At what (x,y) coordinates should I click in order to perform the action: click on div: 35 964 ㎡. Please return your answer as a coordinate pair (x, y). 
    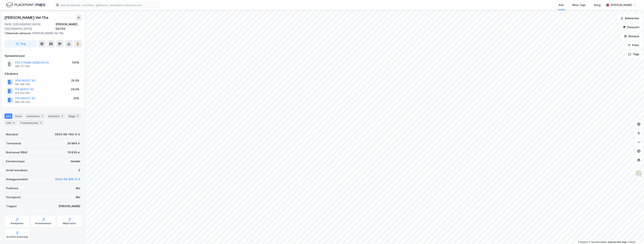
    Looking at the image, I should click on (74, 143).